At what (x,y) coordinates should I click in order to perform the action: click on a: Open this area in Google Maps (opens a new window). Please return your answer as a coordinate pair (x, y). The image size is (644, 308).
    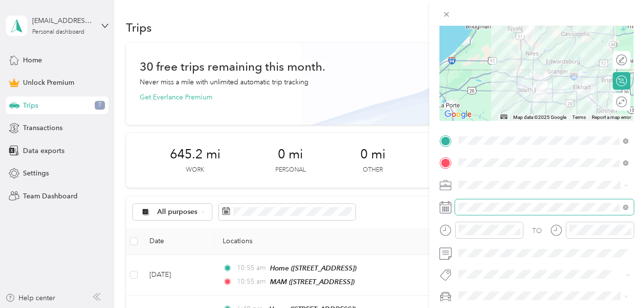
    Looking at the image, I should click on (458, 115).